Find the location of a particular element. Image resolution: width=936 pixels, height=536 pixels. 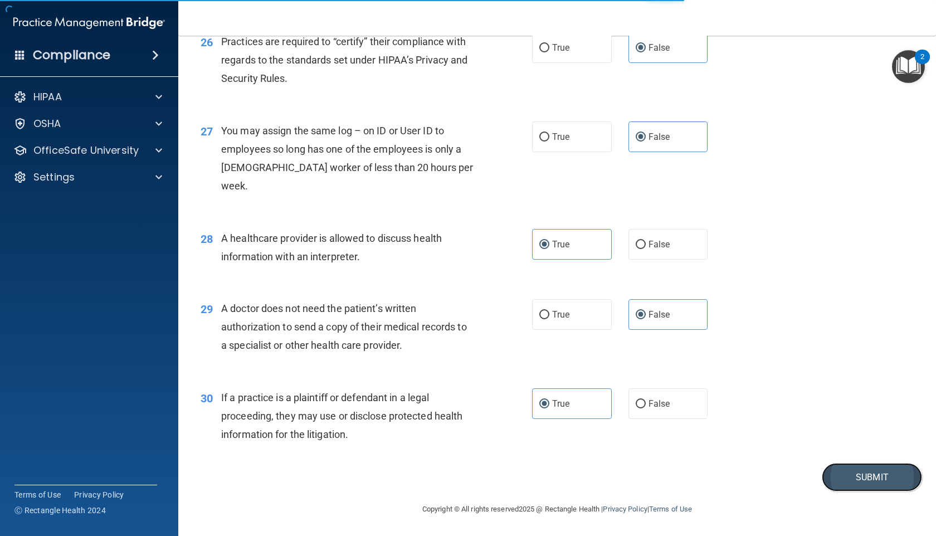

p: Settings is located at coordinates (54, 177).